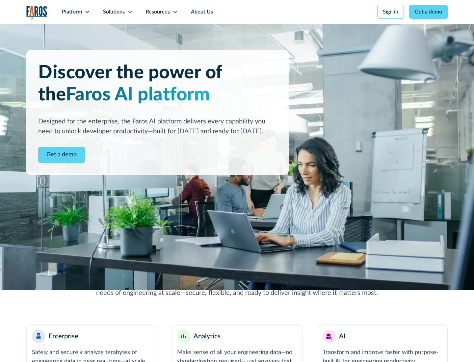 This screenshot has height=362, width=474. I want to click on img: Minimalist bar chart analytics icon, so click(184, 336).